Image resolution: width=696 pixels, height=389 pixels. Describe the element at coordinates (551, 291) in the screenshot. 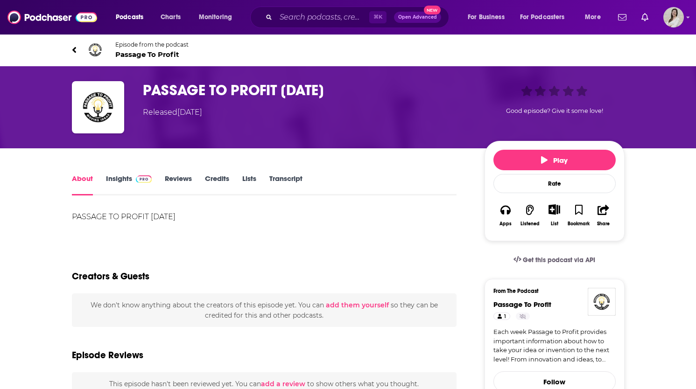

I see `h3: From The Podcast` at that location.